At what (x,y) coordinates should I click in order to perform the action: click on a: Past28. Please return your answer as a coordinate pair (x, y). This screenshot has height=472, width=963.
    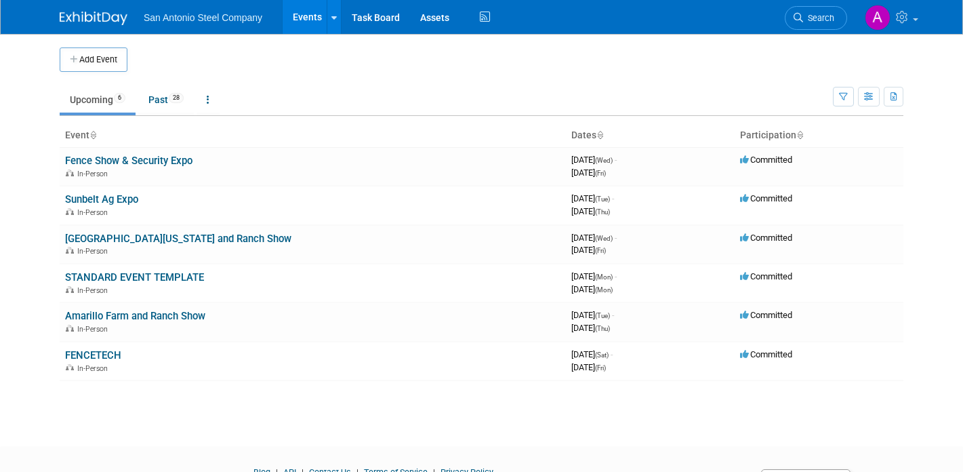
    Looking at the image, I should click on (166, 100).